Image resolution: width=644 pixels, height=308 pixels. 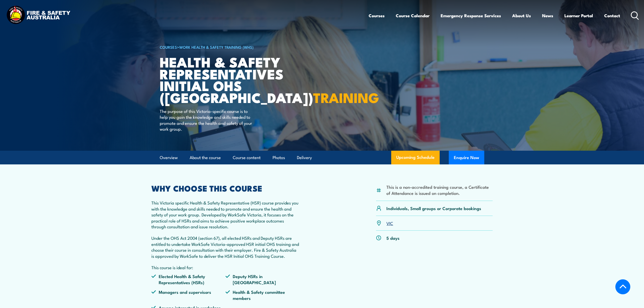 What do you see at coordinates (168, 158) in the screenshot?
I see `a: Overview` at bounding box center [168, 158].